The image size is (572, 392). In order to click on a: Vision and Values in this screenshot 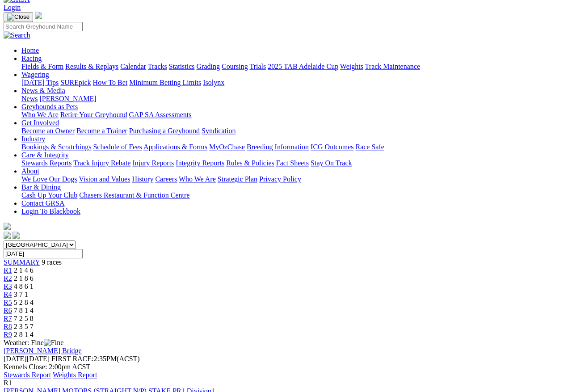, I will do `click(104, 179)`.